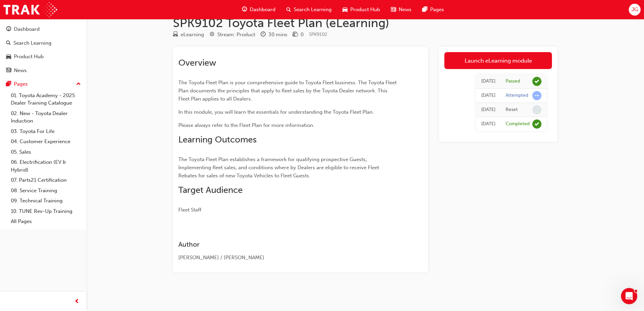 This screenshot has width=644, height=311. I want to click on img: Trak, so click(30, 9).